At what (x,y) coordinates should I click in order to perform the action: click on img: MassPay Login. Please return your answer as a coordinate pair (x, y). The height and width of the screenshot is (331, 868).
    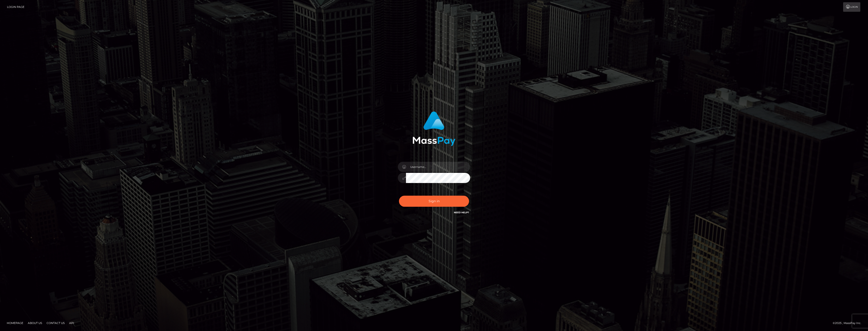
    Looking at the image, I should click on (434, 128).